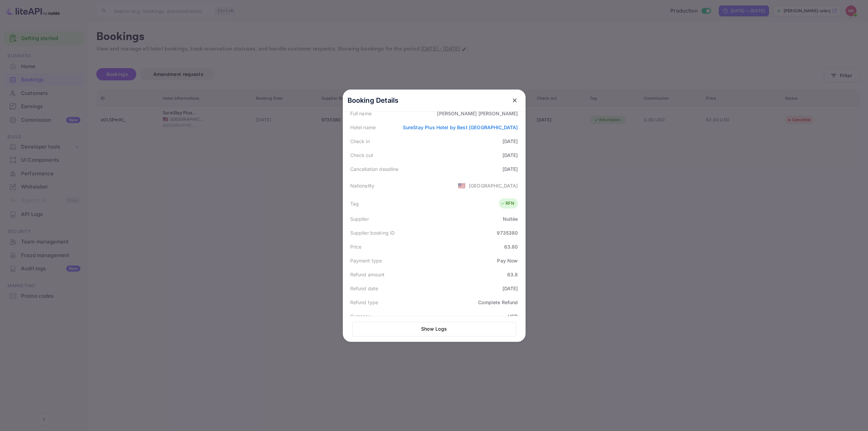 This screenshot has height=431, width=868. Describe the element at coordinates (511, 247) in the screenshot. I see `div: 63.80` at that location.